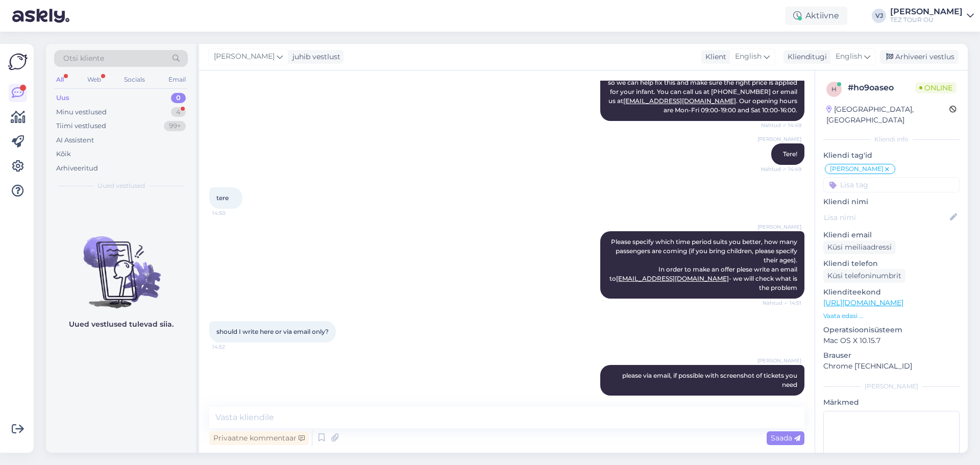 The height and width of the screenshot is (465, 980). What do you see at coordinates (175, 126) in the screenshot?
I see `div: 99+` at bounding box center [175, 126].